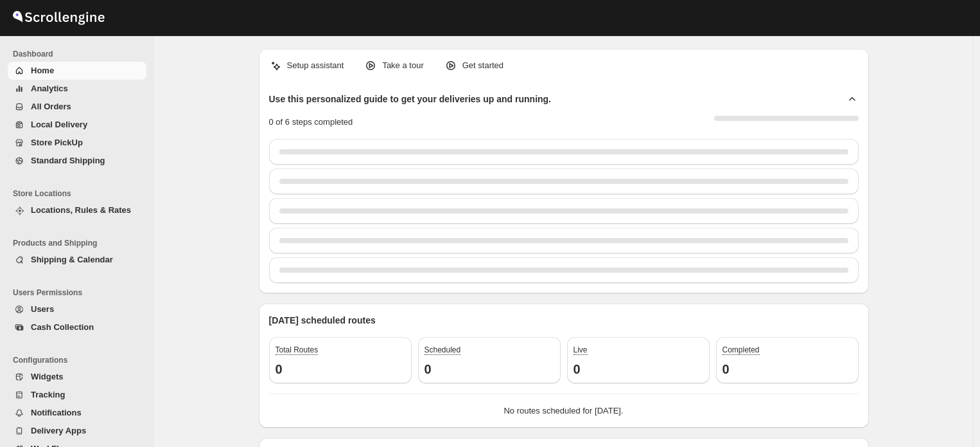 The width and height of the screenshot is (980, 447). I want to click on button: Delivery Apps, so click(77, 430).